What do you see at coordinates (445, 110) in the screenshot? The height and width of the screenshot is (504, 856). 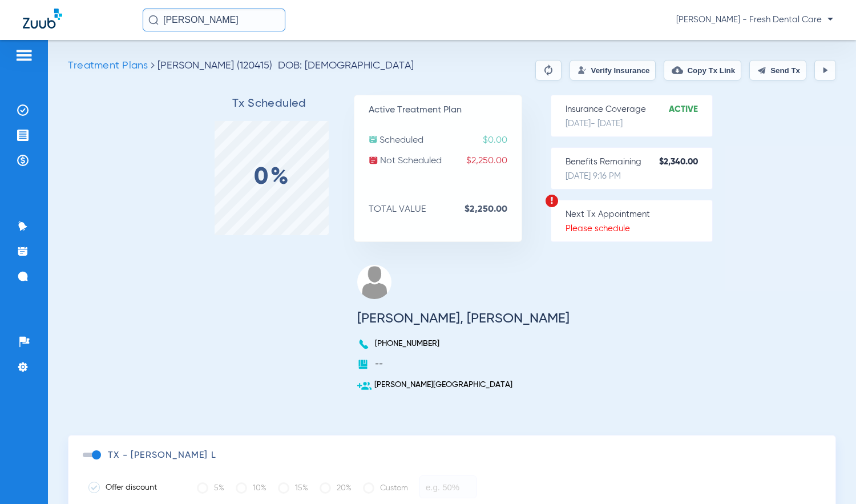 I see `p: Active Treatment Plan` at bounding box center [445, 110].